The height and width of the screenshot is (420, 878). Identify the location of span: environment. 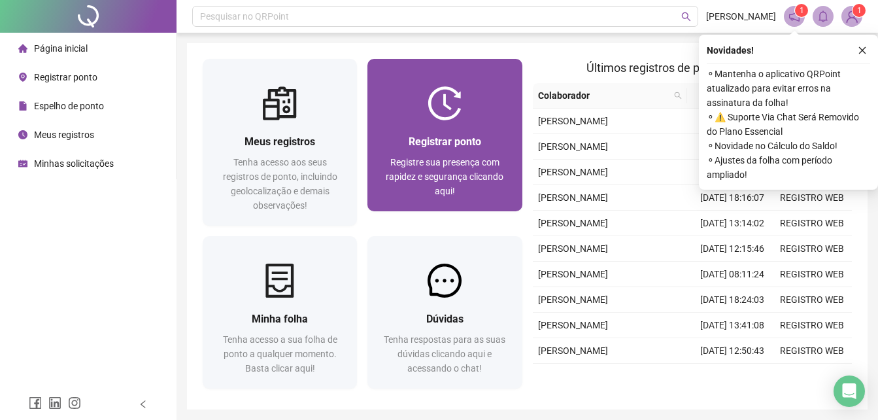
(23, 77).